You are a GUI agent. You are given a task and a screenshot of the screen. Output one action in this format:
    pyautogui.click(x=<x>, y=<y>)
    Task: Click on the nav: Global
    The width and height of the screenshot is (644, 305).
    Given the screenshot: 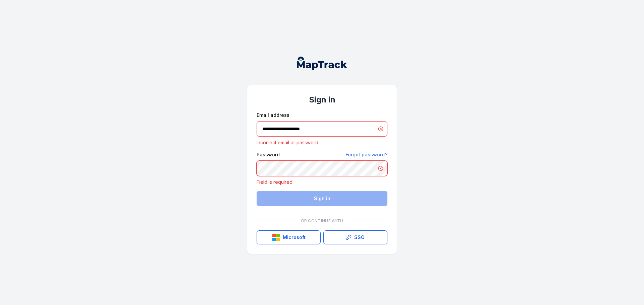 What is the action you would take?
    pyautogui.click(x=322, y=63)
    